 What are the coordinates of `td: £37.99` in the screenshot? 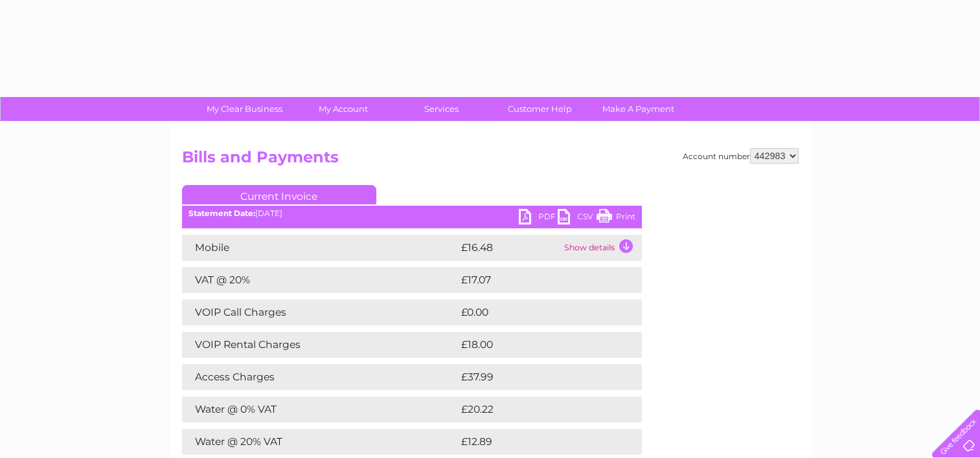 It's located at (537, 378).